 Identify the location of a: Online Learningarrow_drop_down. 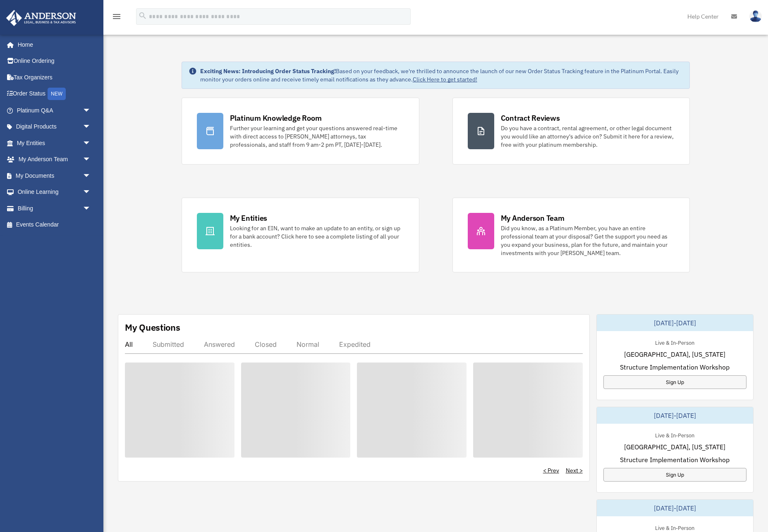
(55, 192).